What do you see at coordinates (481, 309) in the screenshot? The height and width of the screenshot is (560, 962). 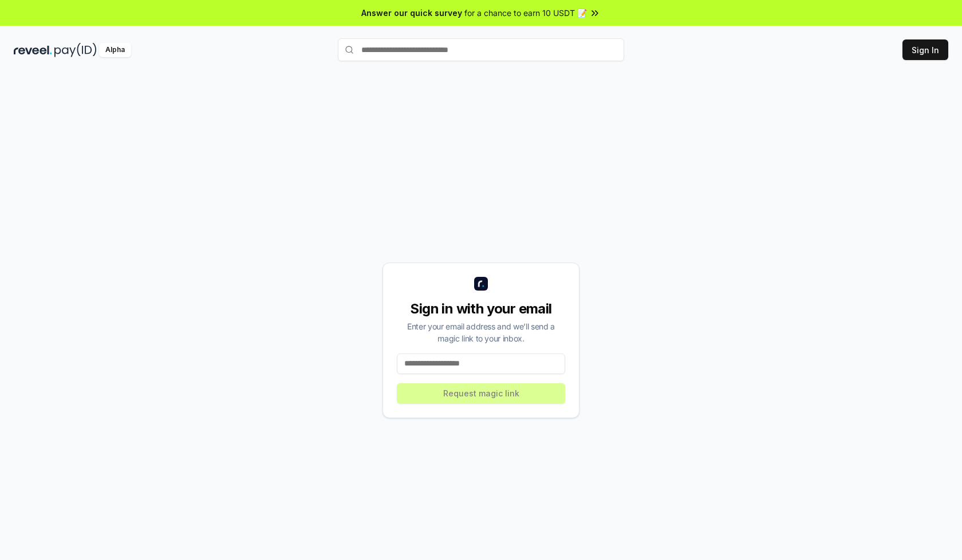 I see `div: Sign in with your email` at bounding box center [481, 309].